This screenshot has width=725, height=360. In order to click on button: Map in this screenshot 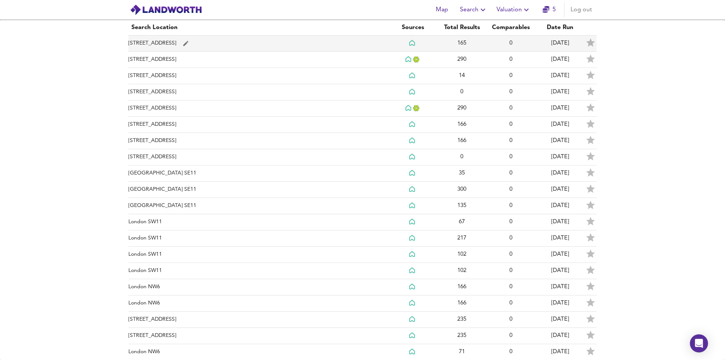, I will do `click(442, 10)`.